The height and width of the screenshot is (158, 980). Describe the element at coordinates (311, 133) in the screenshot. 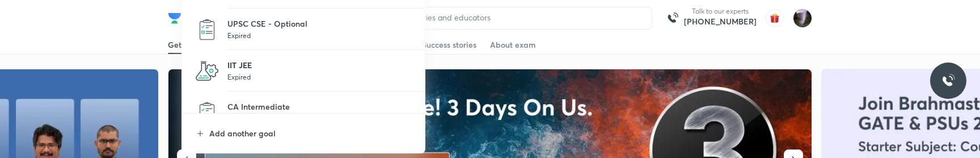

I see `p: Add another goal` at that location.